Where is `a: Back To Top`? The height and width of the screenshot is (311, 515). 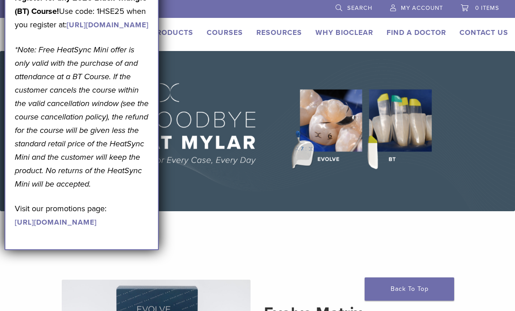 a: Back To Top is located at coordinates (409, 289).